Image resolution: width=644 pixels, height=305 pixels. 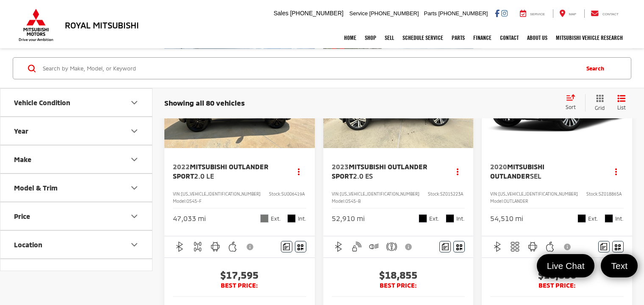 What do you see at coordinates (619, 265) in the screenshot?
I see `a: Text` at bounding box center [619, 265].